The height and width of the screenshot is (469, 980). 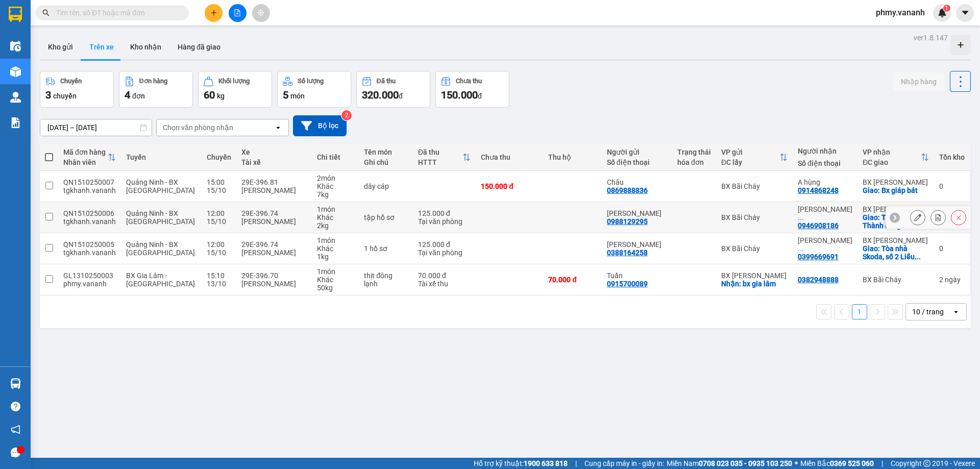 I want to click on button: Nhập hàng, so click(x=919, y=82).